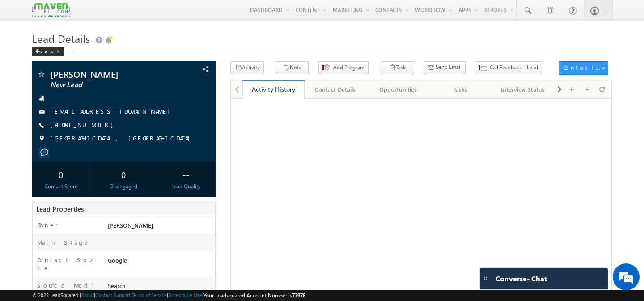 The image size is (644, 301). What do you see at coordinates (47, 225) in the screenshot?
I see `label: Owner` at bounding box center [47, 225].